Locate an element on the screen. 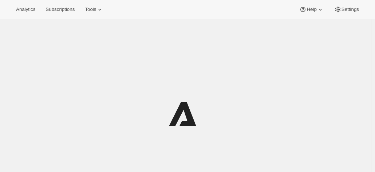  button: Analytics is located at coordinates (26, 9).